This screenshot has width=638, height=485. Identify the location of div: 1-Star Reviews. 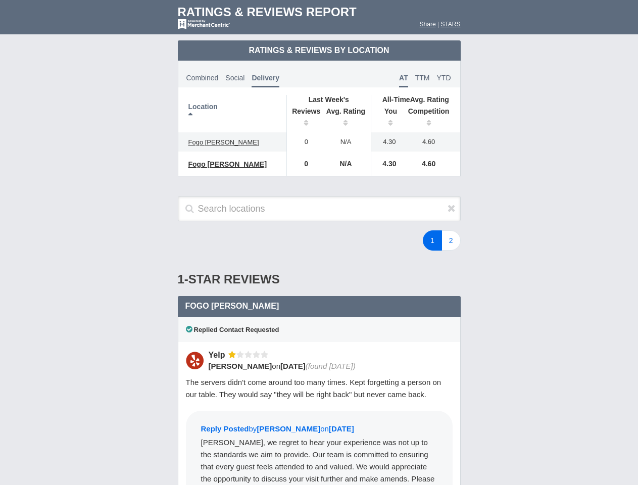
(319, 279).